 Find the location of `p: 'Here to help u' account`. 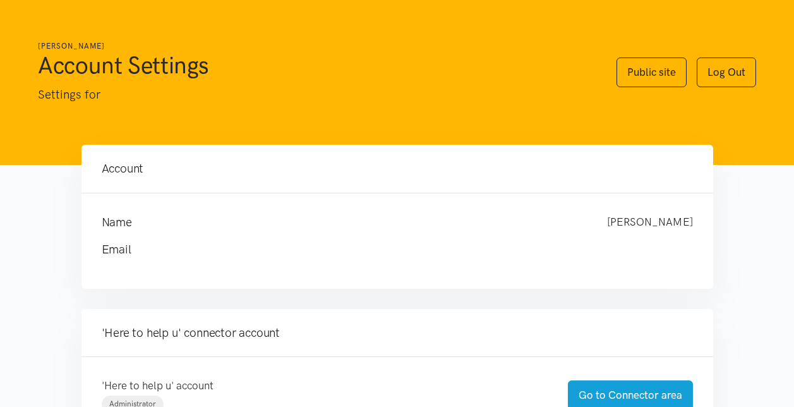

p: 'Here to help u' account is located at coordinates (322, 385).